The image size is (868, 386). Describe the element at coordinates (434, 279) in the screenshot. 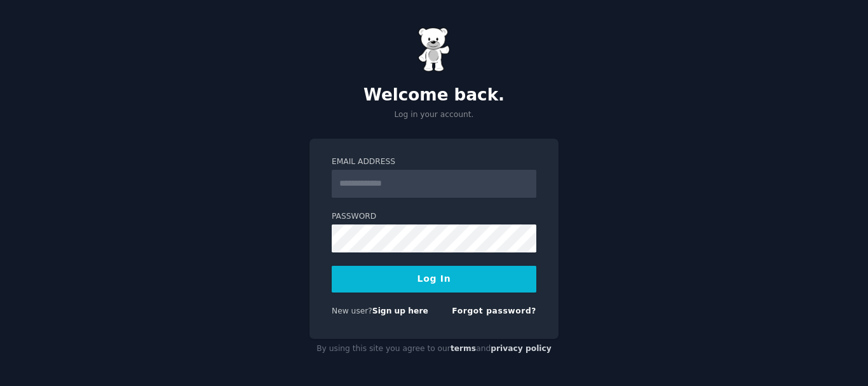

I see `button: Log In` at that location.